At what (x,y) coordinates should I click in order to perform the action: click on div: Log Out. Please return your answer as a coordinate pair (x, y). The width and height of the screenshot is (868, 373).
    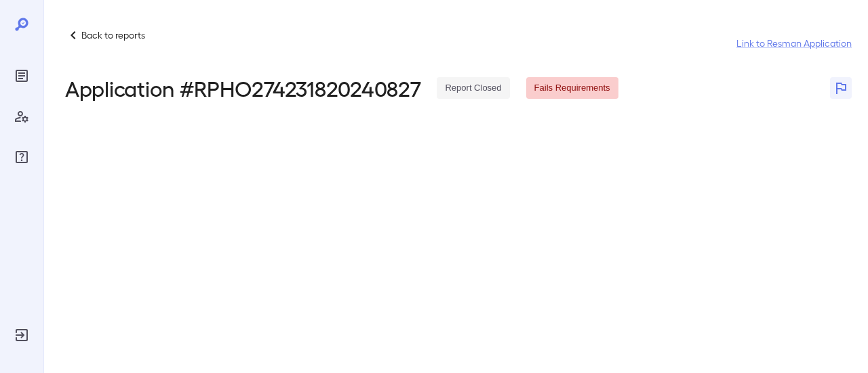
    Looking at the image, I should click on (22, 336).